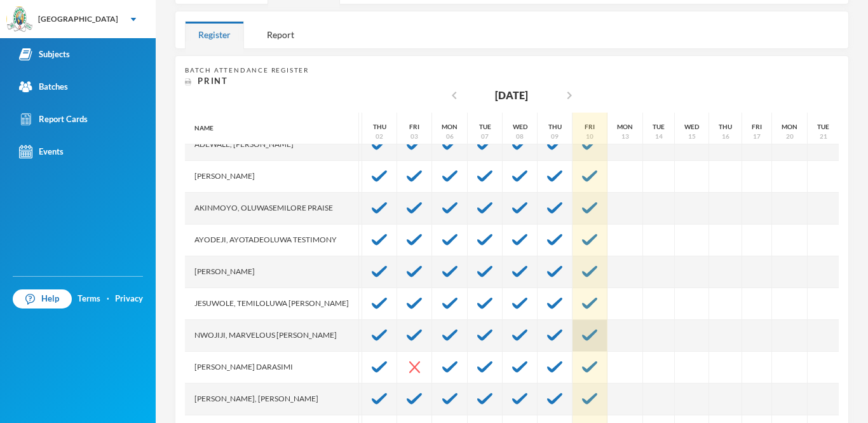 This screenshot has width=868, height=423. Describe the element at coordinates (247, 70) in the screenshot. I see `span: Batch Attendance Register` at that location.